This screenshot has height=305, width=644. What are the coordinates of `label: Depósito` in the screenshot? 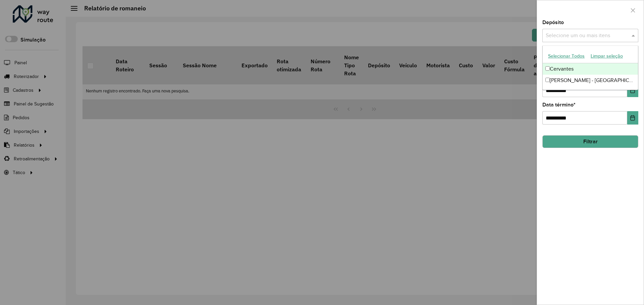 It's located at (553, 23).